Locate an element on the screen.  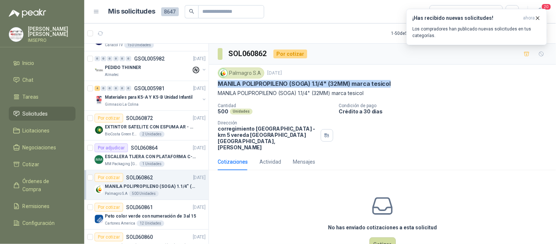
a: Cotizar is located at coordinates (42, 164).